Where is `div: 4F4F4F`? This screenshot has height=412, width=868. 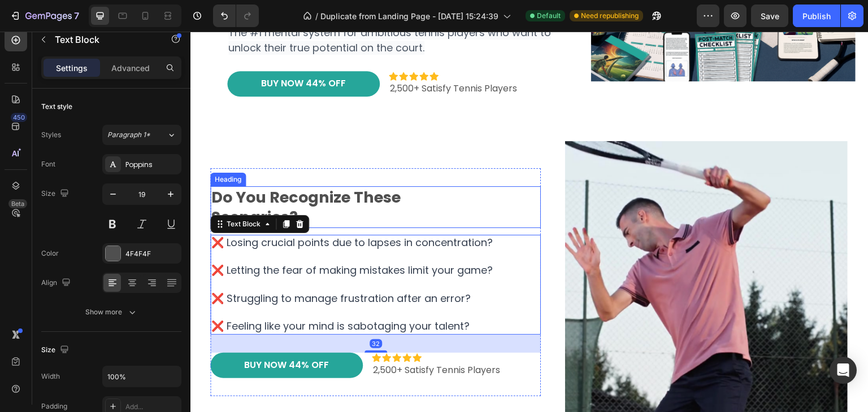
div: 4F4F4F is located at coordinates (152, 254).